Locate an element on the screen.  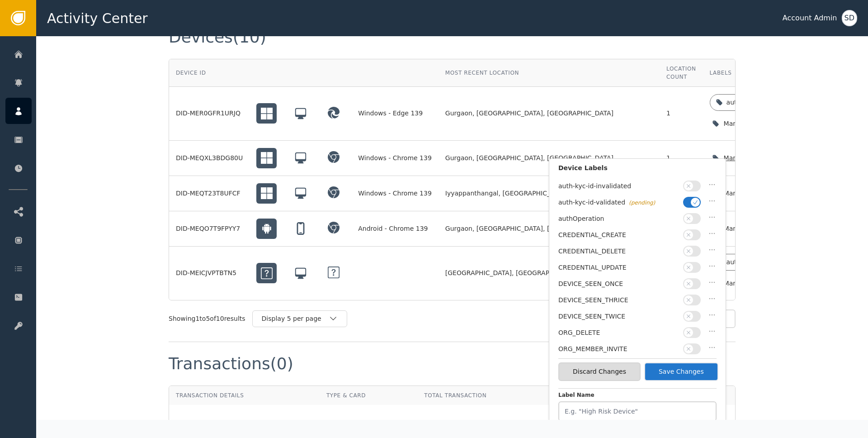
button: Display 5 per page is located at coordinates (300, 318).